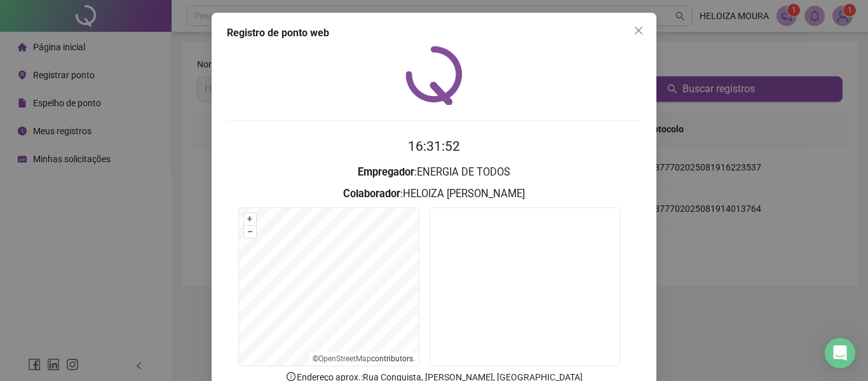 The image size is (868, 381). I want to click on button: Close, so click(639, 31).